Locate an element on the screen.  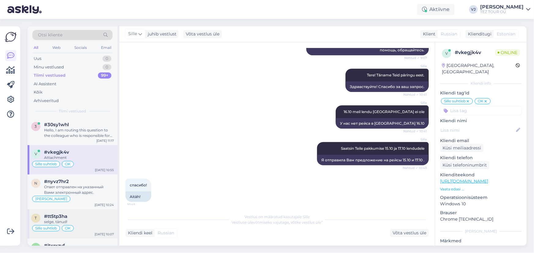
span: 10:45 is located at coordinates (139, 205).